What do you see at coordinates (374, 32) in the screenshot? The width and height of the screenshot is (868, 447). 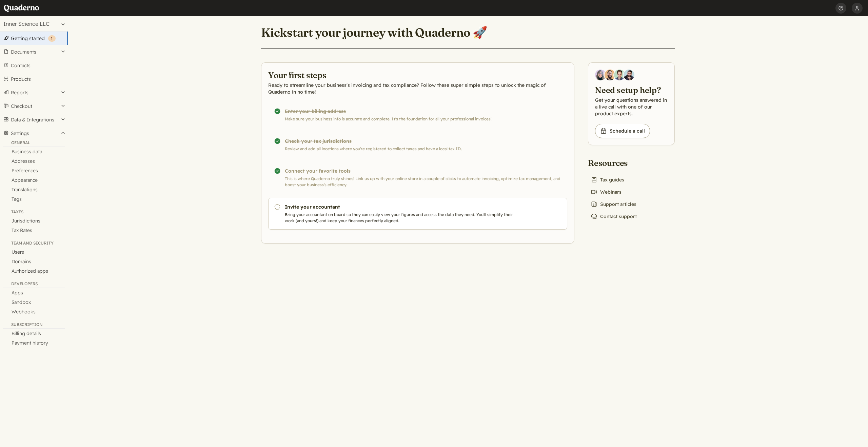 I see `h1: Kickstart your journey with Quaderno 🚀` at bounding box center [374, 32].